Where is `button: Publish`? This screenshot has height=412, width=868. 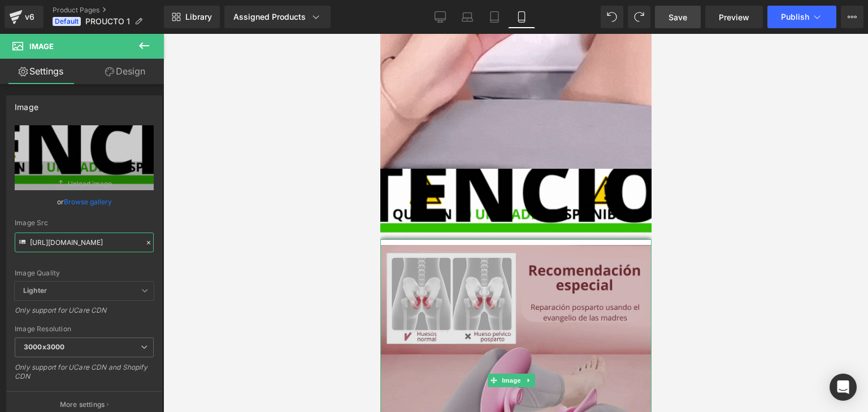
button: Publish is located at coordinates (802, 17).